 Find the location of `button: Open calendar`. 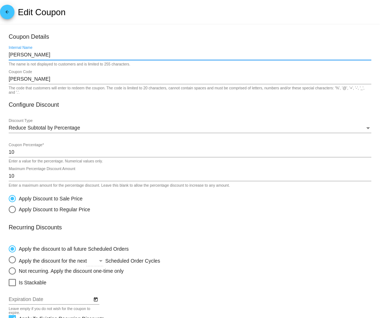

button: Open calendar is located at coordinates (95, 298).